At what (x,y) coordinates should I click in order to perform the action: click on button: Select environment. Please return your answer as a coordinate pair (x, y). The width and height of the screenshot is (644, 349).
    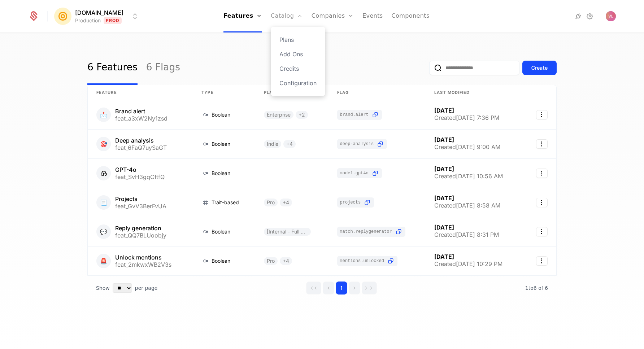
    Looking at the image, I should click on (98, 16).